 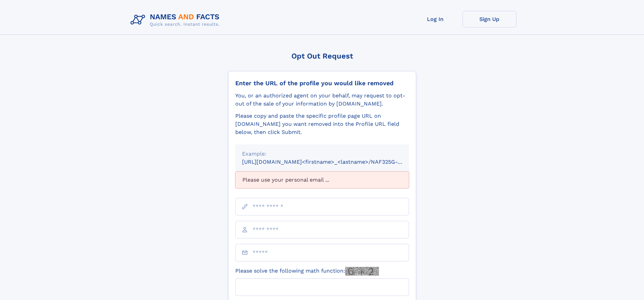 What do you see at coordinates (322, 83) in the screenshot?
I see `div: Enter the URL of the profile you would like removed` at bounding box center [322, 83].